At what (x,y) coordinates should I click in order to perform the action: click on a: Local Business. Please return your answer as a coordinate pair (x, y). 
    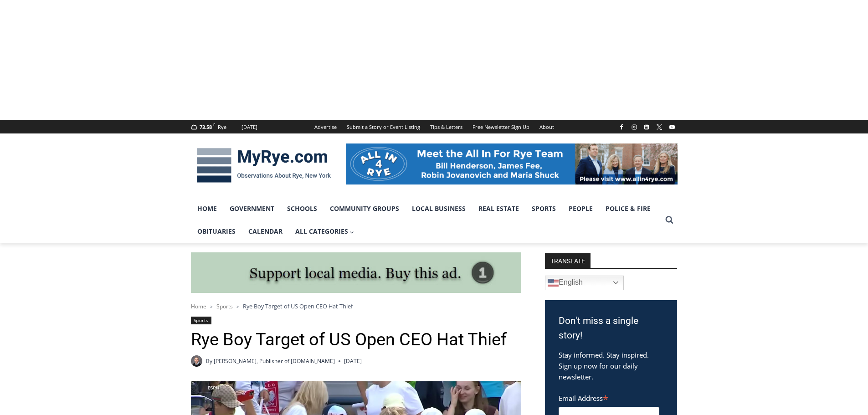
    Looking at the image, I should click on (438, 208).